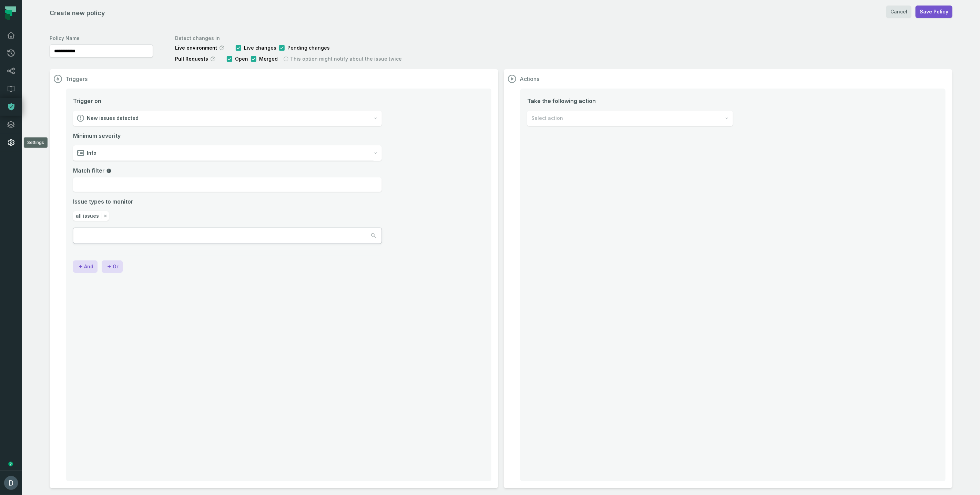 The height and width of the screenshot is (495, 980). I want to click on label: Match filter field, so click(227, 171).